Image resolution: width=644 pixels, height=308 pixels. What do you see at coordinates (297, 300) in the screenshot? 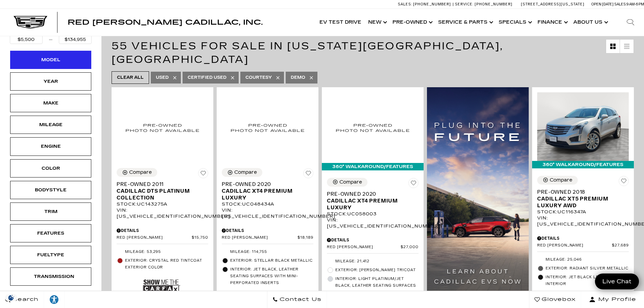
I see `a: Contact Us` at bounding box center [297, 300].